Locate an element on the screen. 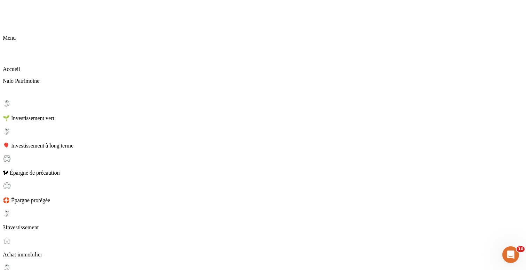  p: 🎈 Investissement à long terme is located at coordinates (263, 145).